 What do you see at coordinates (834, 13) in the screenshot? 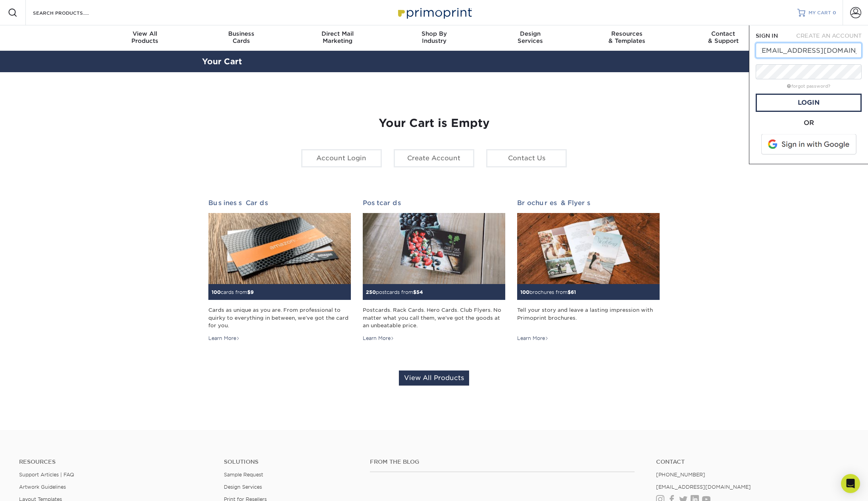
I see `span: 0` at bounding box center [834, 13].